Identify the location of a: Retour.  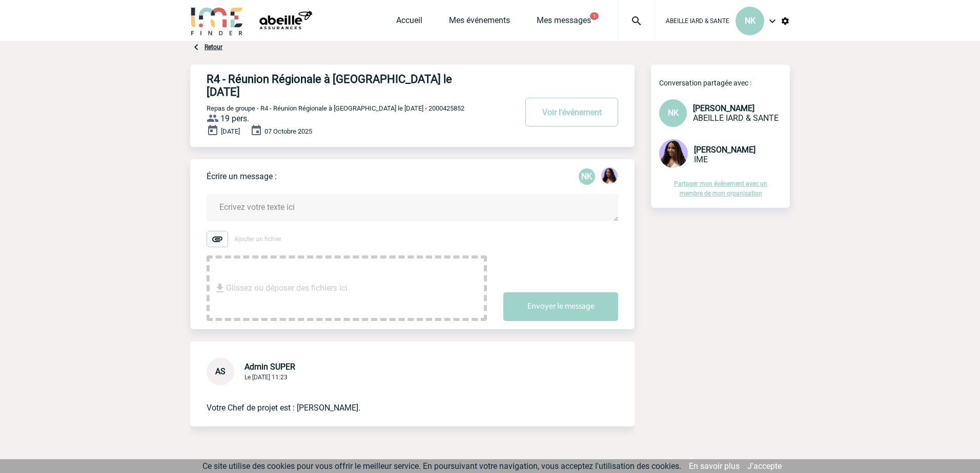
(213, 47).